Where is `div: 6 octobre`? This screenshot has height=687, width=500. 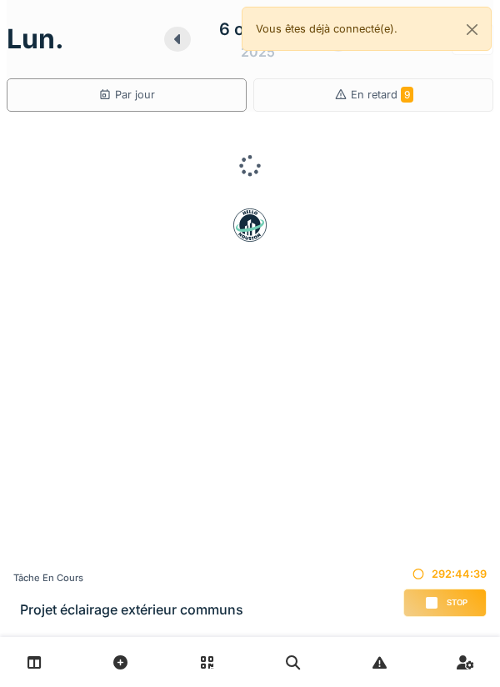 div: 6 octobre is located at coordinates (258, 29).